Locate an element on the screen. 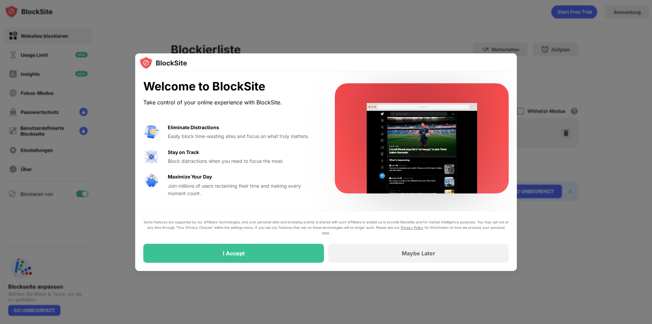  div: Join millions of users reclaiming their time and making every moment count. is located at coordinates (243, 189).